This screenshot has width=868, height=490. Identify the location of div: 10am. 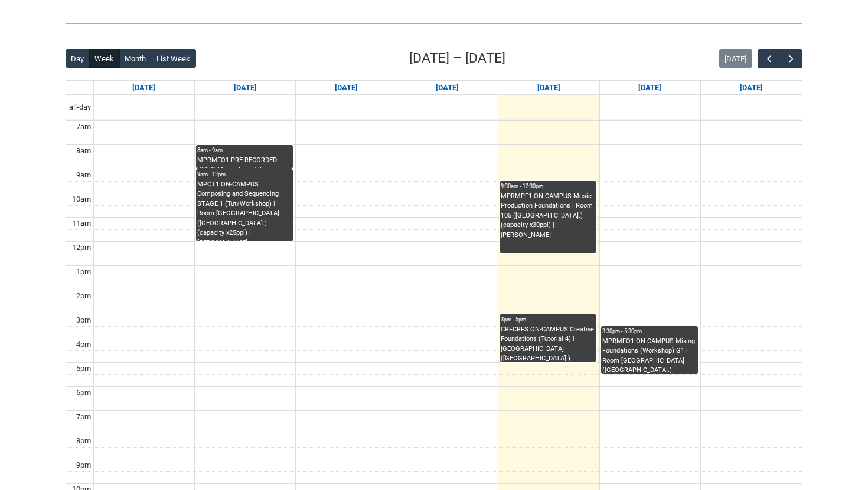
(81, 200).